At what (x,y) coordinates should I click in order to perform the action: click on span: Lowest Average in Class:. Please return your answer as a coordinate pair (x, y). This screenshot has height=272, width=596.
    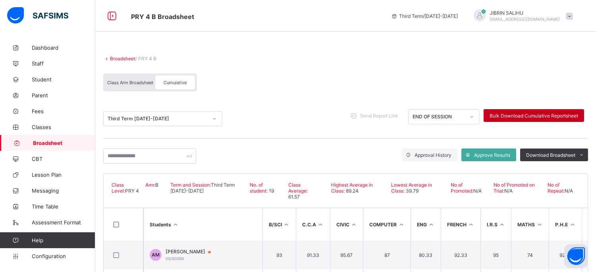
    Looking at the image, I should click on (411, 188).